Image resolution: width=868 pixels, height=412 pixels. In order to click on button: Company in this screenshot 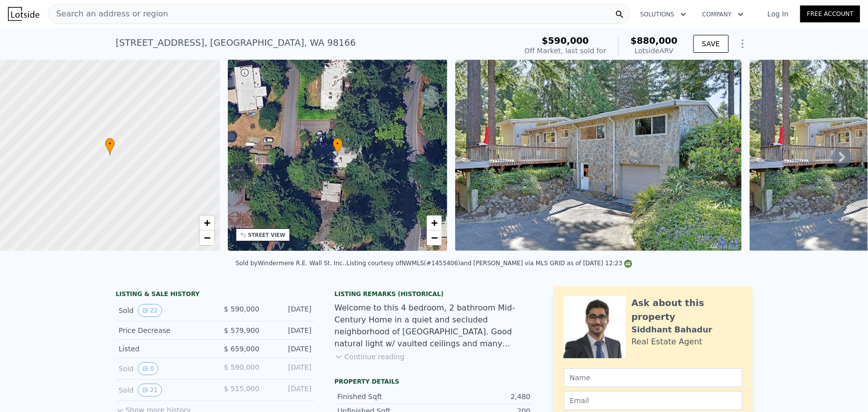, I will do `click(723, 15)`.